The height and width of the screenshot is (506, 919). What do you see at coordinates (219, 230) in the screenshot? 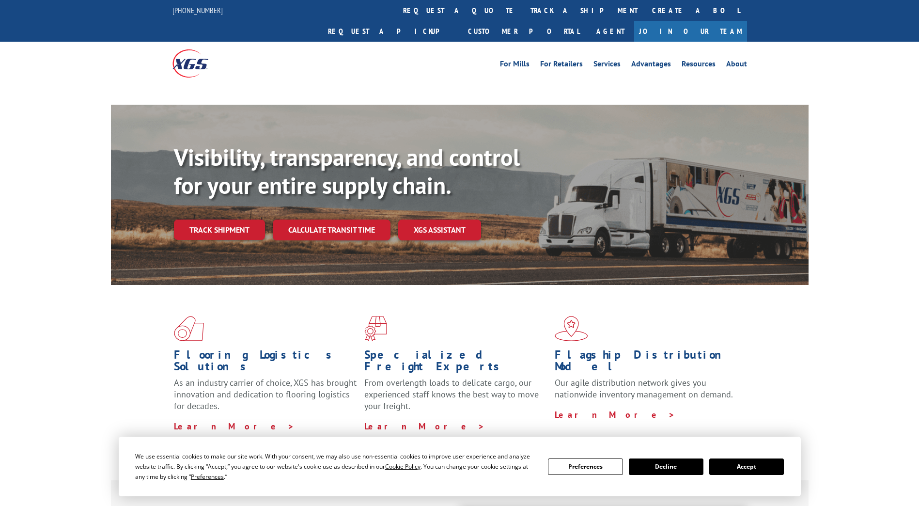
I see `a: Track shipment` at bounding box center [219, 230].